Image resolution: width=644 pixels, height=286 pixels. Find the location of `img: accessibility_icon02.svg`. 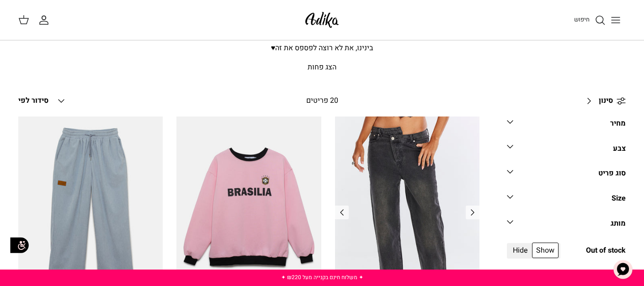

img: accessibility_icon02.svg is located at coordinates (19, 245).